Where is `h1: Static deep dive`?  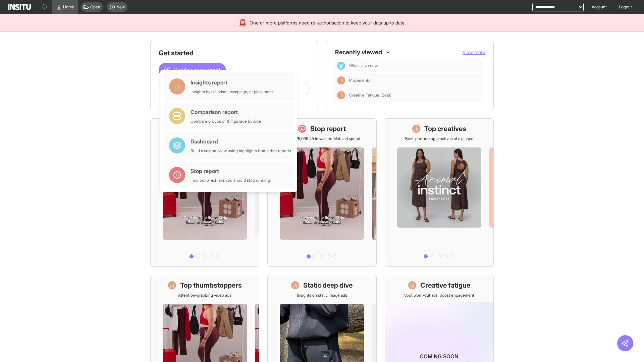
h1: Static deep dive is located at coordinates (328, 285).